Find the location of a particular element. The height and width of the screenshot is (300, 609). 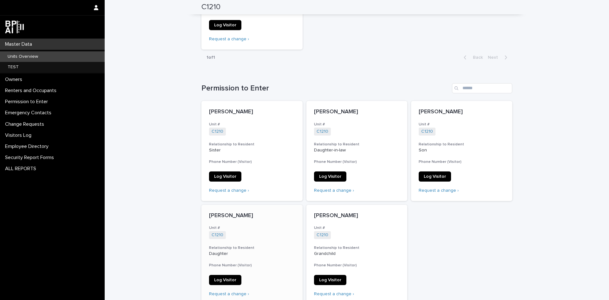

p: Units Overview is located at coordinates (23, 56).